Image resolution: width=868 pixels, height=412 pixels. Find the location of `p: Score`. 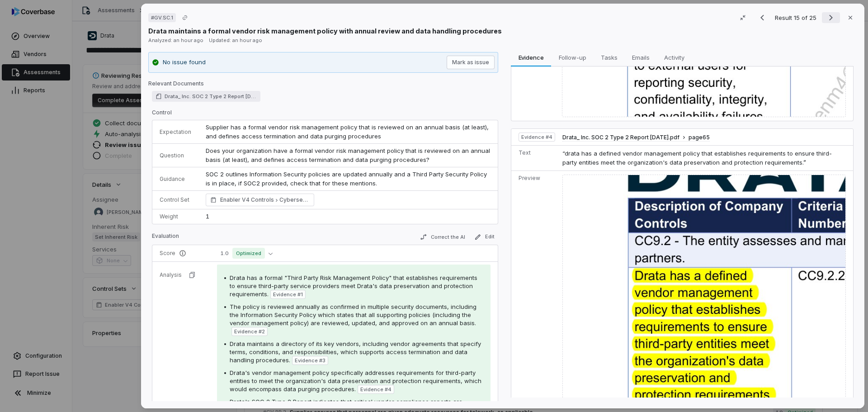

p: Score is located at coordinates (181, 253).